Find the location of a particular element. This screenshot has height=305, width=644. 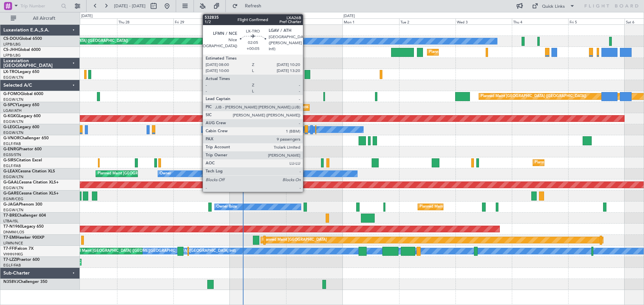

button: All Aircraft is located at coordinates (40, 18).